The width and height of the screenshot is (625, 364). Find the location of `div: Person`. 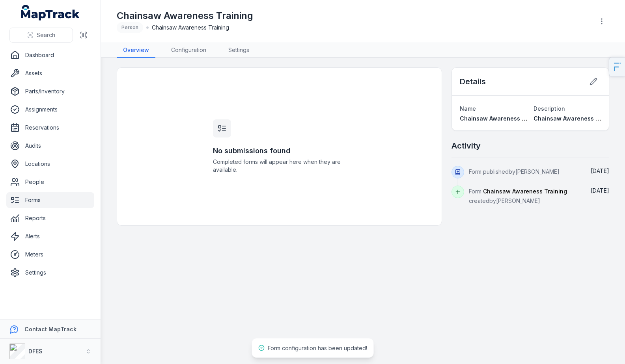

div: Person is located at coordinates (130, 28).